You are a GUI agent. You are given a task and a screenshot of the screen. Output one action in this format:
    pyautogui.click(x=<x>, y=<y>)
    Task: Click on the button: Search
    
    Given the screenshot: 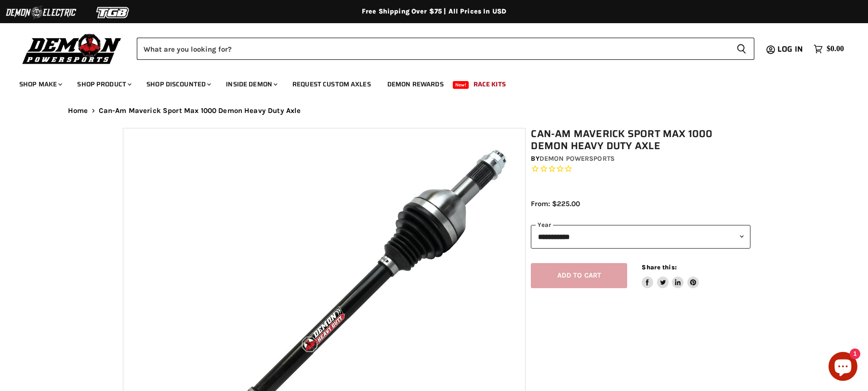 What is the action you would take?
    pyautogui.click(x=742, y=48)
    